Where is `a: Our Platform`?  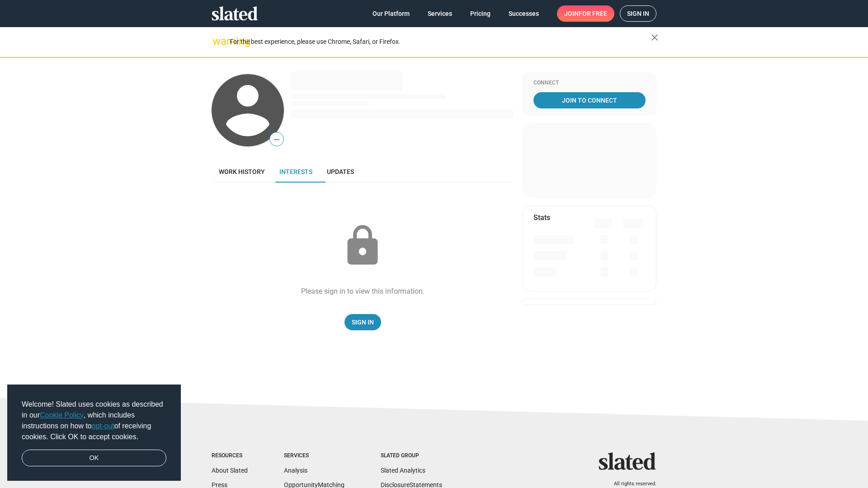 a: Our Platform is located at coordinates (391, 14).